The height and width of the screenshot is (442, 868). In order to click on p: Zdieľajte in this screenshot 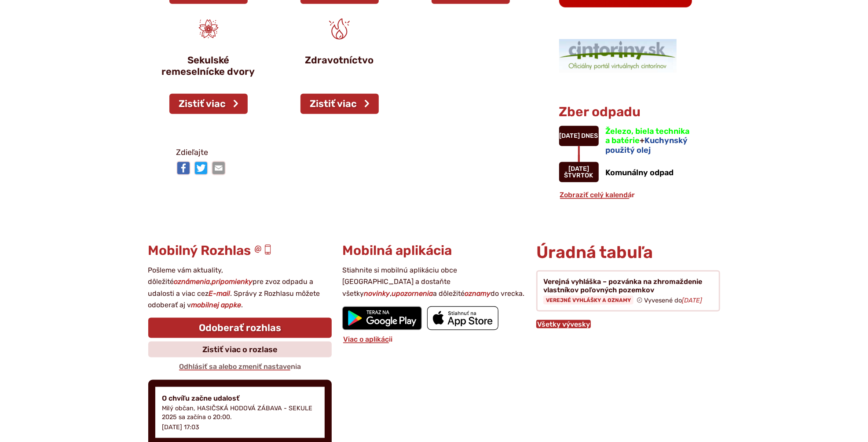, I will do `click(367, 153)`.